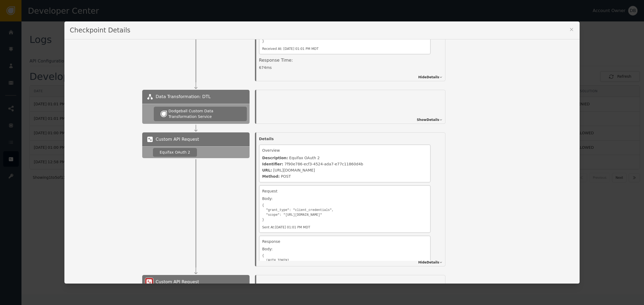 The width and height of the screenshot is (644, 305). Describe the element at coordinates (275, 158) in the screenshot. I see `b: Description:` at that location.